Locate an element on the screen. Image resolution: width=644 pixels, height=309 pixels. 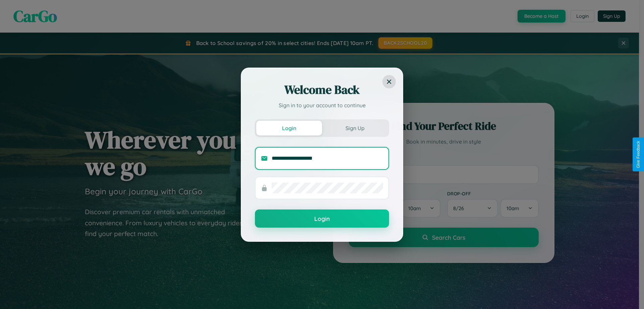
button: Sign Up is located at coordinates (355, 128).